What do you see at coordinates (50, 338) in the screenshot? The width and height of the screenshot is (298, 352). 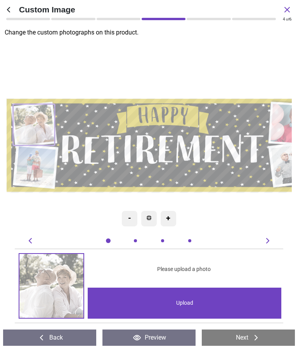 I see `button: Back` at bounding box center [50, 338].